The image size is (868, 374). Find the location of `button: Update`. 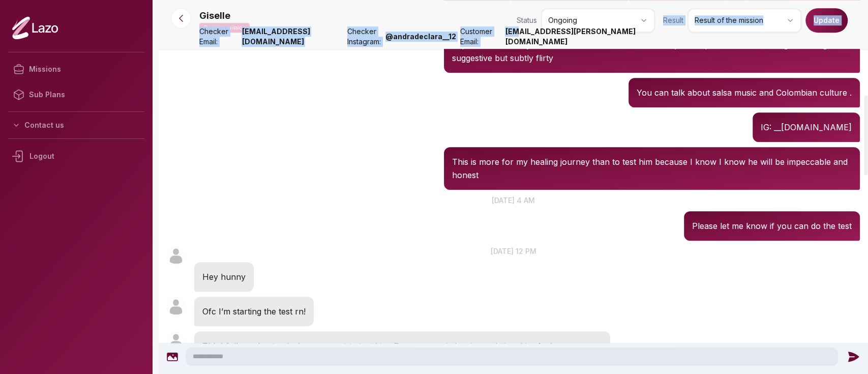

button: Update is located at coordinates (826, 20).